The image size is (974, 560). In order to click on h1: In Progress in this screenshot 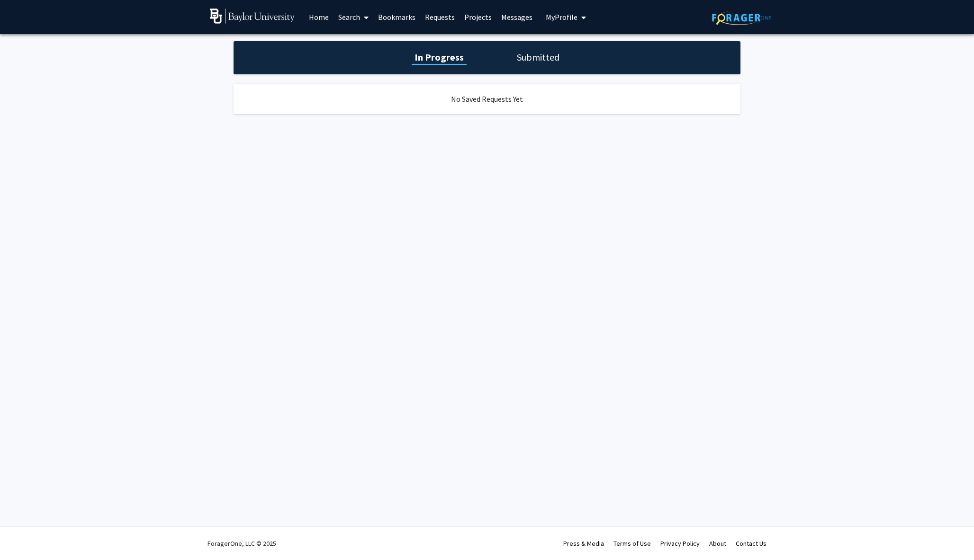, I will do `click(439, 58)`.